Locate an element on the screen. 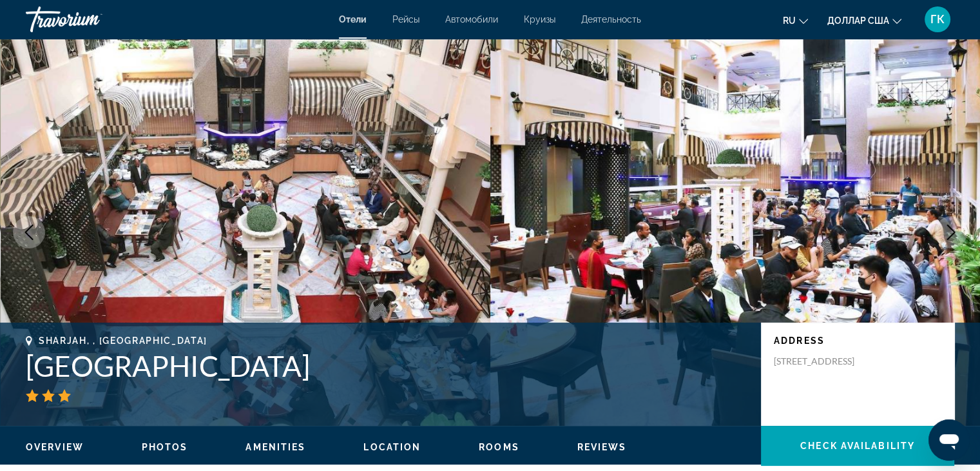  a: Деятельность is located at coordinates (611, 20).